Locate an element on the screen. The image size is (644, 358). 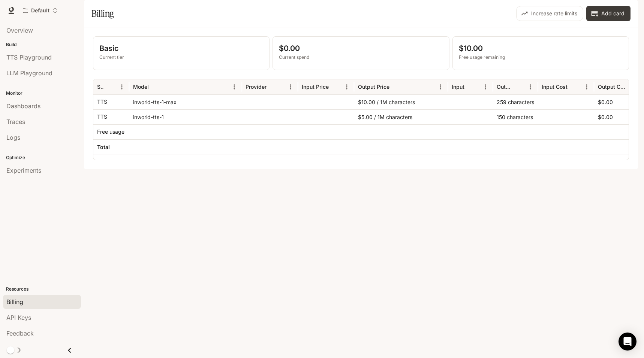
button: Add card is located at coordinates (609, 13).